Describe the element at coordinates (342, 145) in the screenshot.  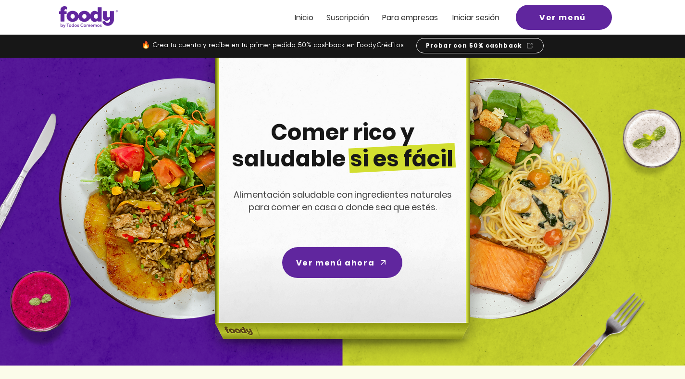
I see `span: Comer rico y saludable si es fácil` at that location.